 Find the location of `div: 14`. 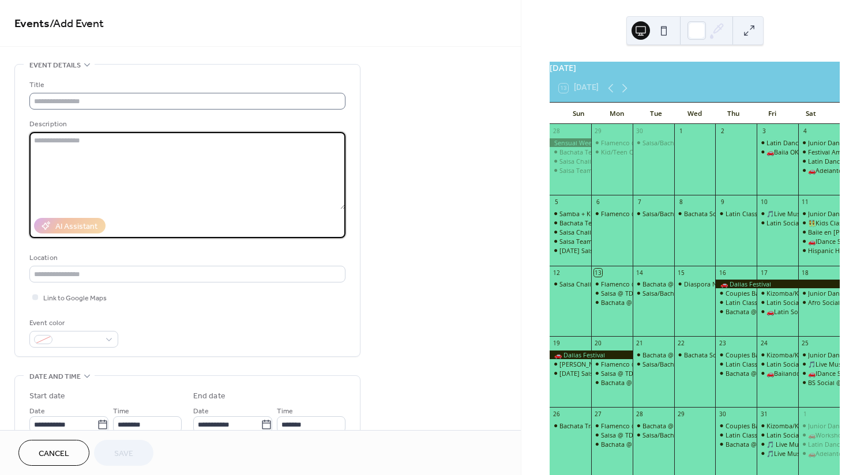

div: 14 is located at coordinates (640, 273).